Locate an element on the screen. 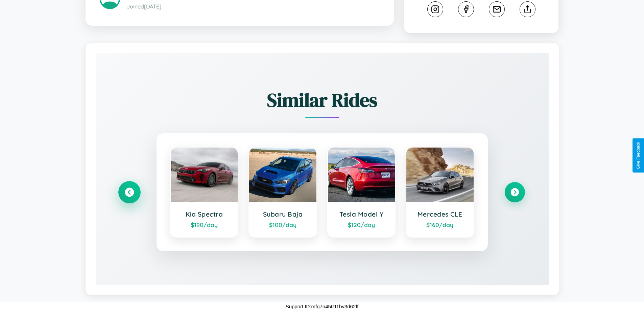  div: Give Feedback is located at coordinates (638, 155).